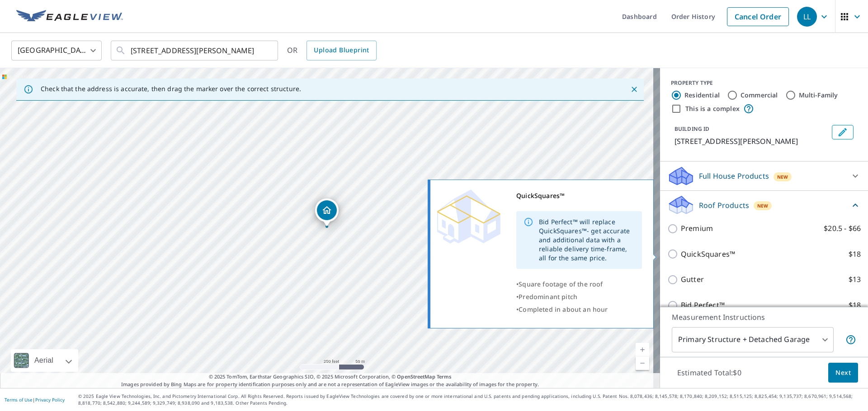 Image resolution: width=868 pixels, height=411 pixels. Describe the element at coordinates (471, 400) in the screenshot. I see `p: © 2025 Eagle View Technologies, Inc. and Pictometry International Corp. All Rights Reserved. Repo...` at that location.